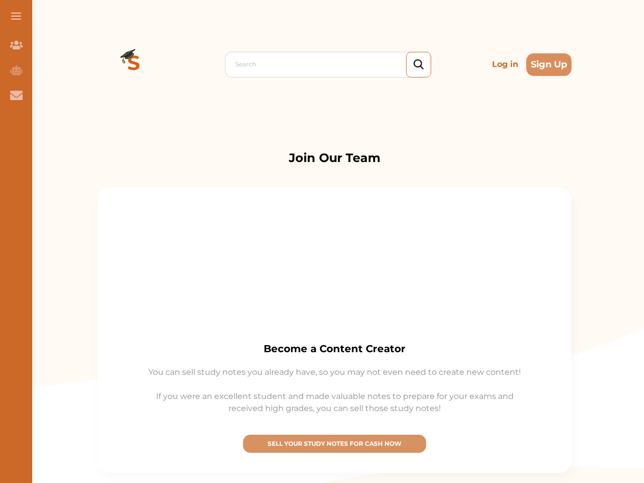  Describe the element at coordinates (335, 444) in the screenshot. I see `p: SELL YOUR STUDY NOTES FOR CASH NOW` at that location.